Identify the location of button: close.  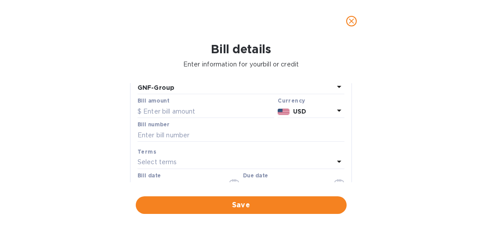
(351, 21).